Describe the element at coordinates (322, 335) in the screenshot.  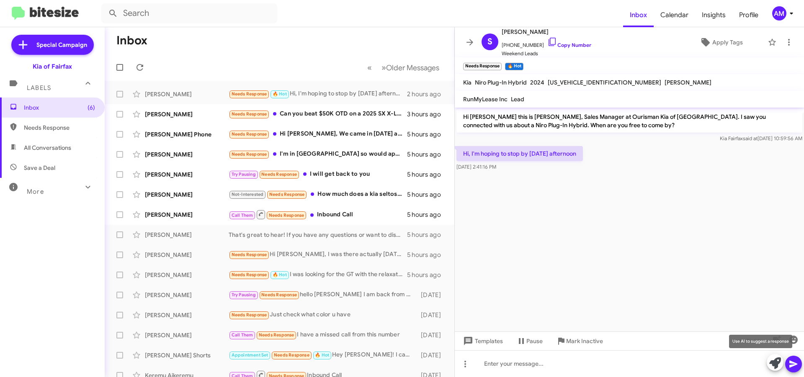
I see `div: I have a missed call from this number` at that location.